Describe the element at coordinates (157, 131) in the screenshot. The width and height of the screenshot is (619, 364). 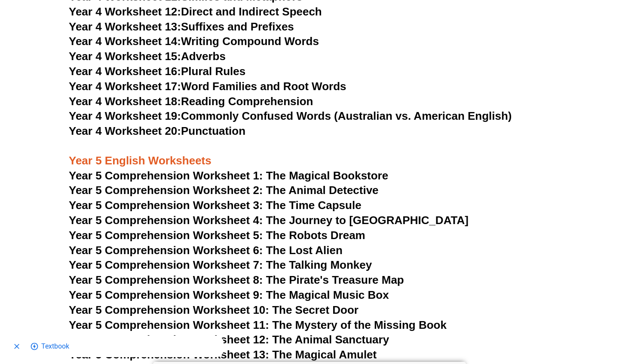
I see `a: Year 4 Worksheet 20:Punctuation` at that location.